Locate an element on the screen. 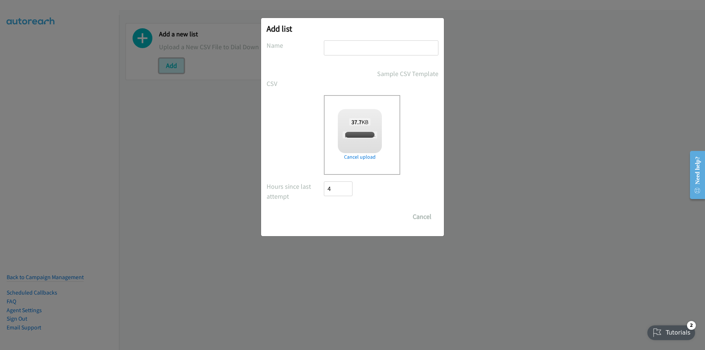 The height and width of the screenshot is (350, 705). h2: Add list is located at coordinates (353, 29).